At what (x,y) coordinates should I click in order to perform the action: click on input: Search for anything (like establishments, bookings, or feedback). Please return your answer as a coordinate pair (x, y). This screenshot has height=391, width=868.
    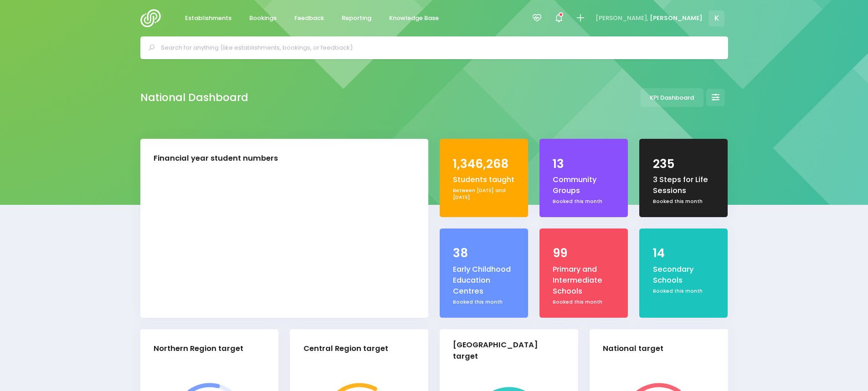
    Looking at the image, I should click on (438, 48).